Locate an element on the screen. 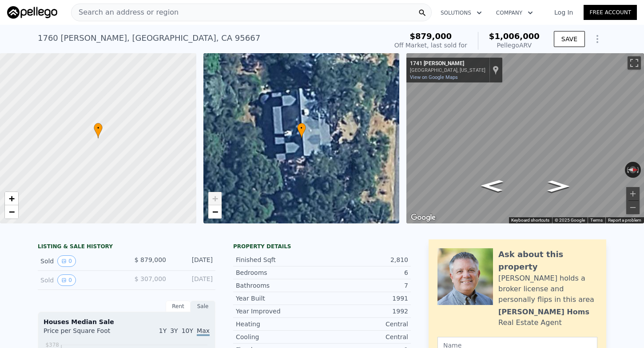  div: Cooling is located at coordinates (279, 337).